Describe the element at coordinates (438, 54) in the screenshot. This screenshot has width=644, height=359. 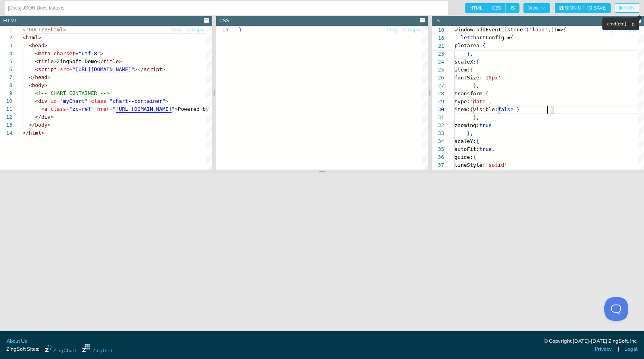
I see `div: 23` at that location.